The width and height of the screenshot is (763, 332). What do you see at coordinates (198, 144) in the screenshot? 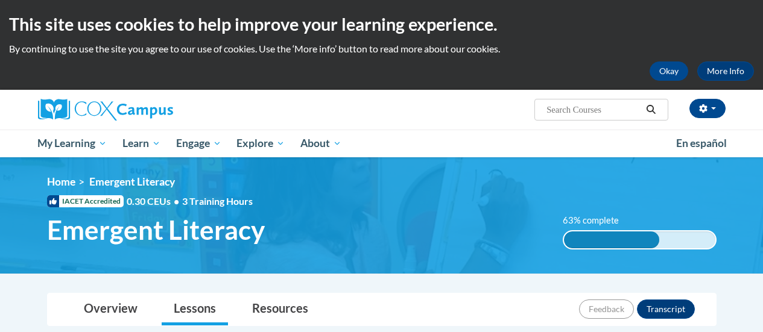
I see `a: Engage` at bounding box center [198, 144].